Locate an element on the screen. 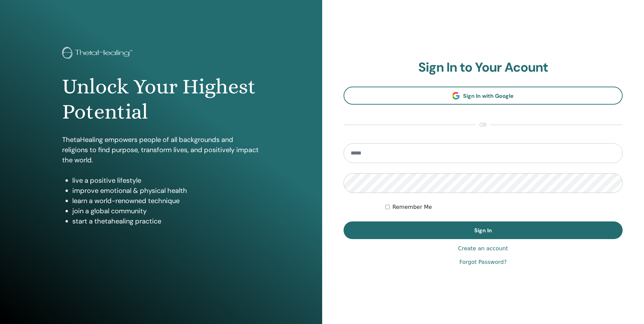  h1: Unlock Your Highest Potential is located at coordinates (161, 100).